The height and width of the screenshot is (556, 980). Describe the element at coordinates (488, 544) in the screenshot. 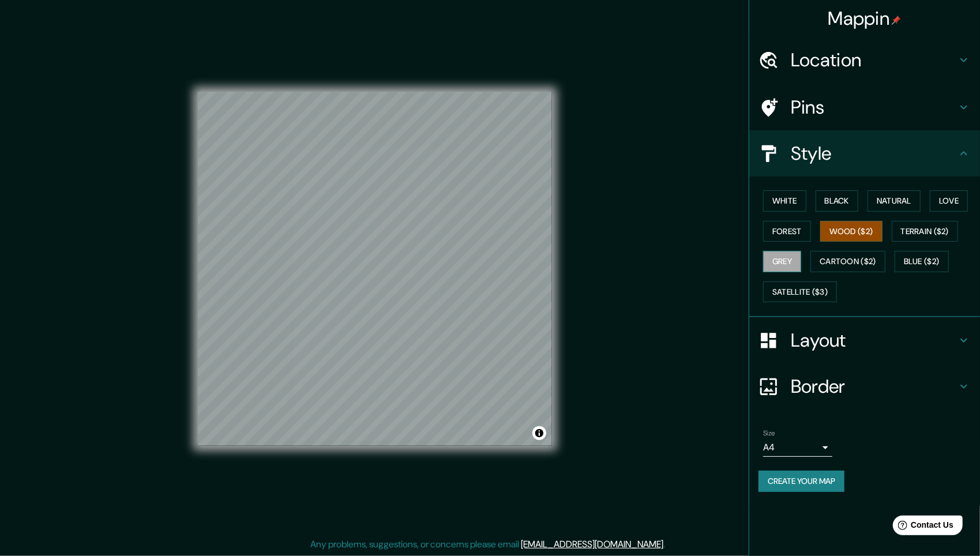

I see `p: Any problems, suggestions, or concerns please email .` at that location.